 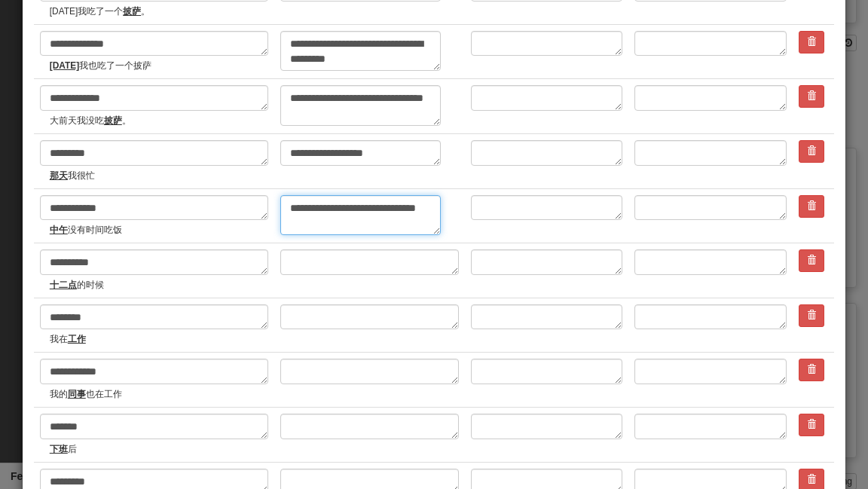 What do you see at coordinates (77, 338) in the screenshot?
I see `u: 工作` at bounding box center [77, 338].